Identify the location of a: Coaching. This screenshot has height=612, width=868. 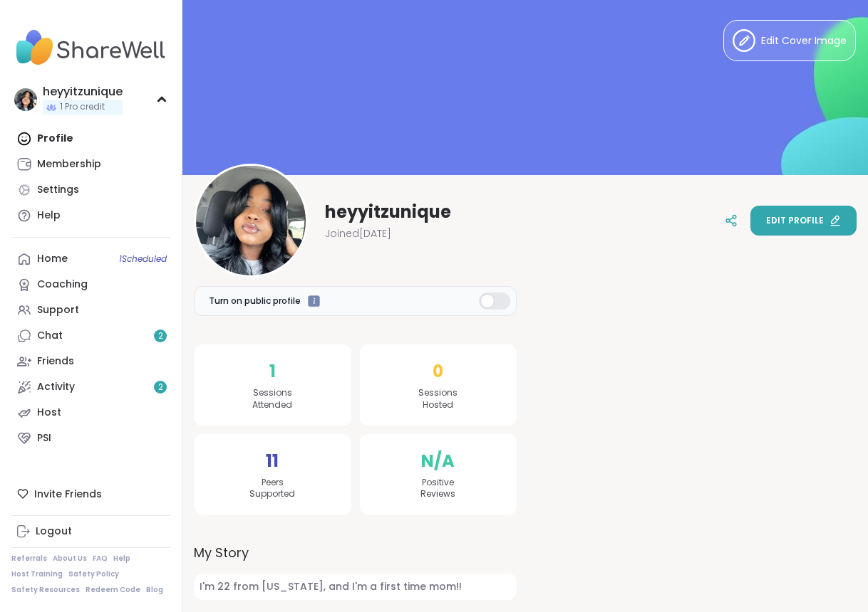
(91, 285).